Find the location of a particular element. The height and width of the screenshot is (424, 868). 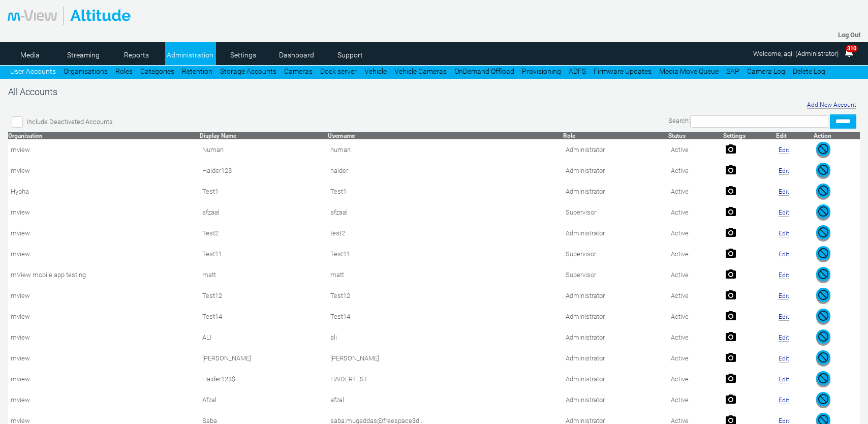

span: mView mobile app testing is located at coordinates (48, 275).